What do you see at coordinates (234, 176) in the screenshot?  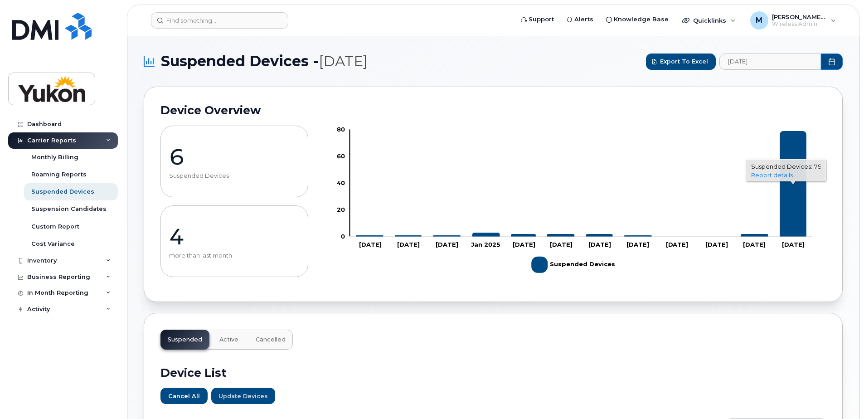 I see `p: Suspended Devices` at bounding box center [234, 176].